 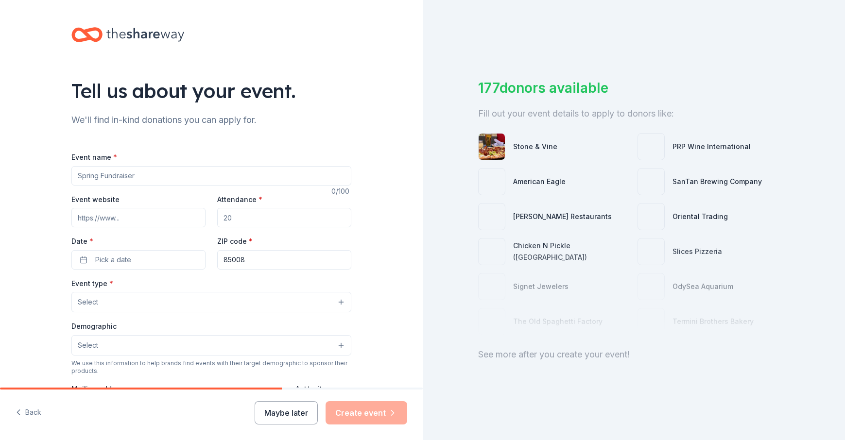 I want to click on label: Date, so click(x=138, y=242).